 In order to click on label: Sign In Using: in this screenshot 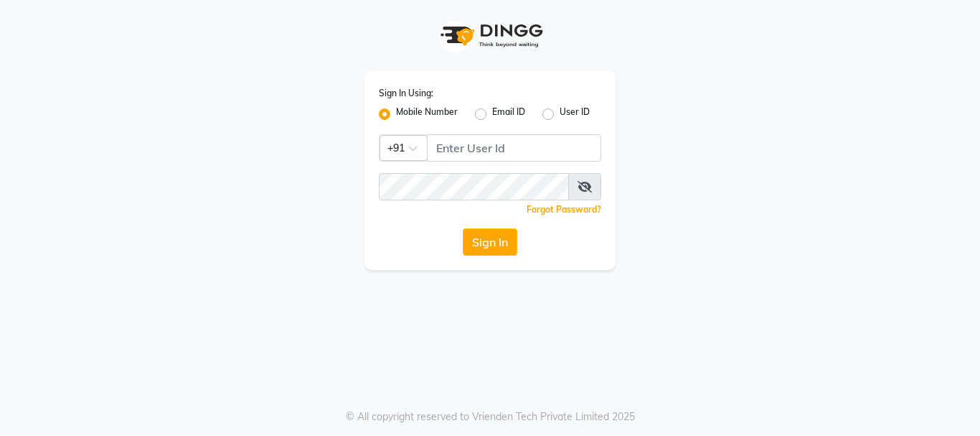, I will do `click(406, 93)`.